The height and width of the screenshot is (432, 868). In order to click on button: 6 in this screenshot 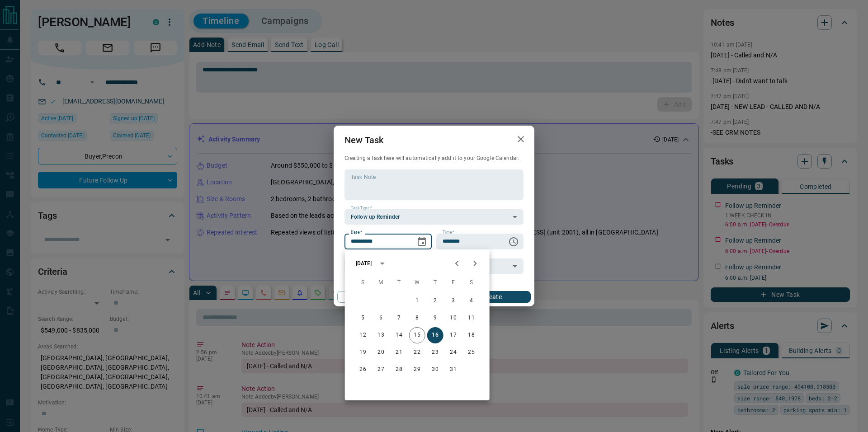, I will do `click(382, 318)`.